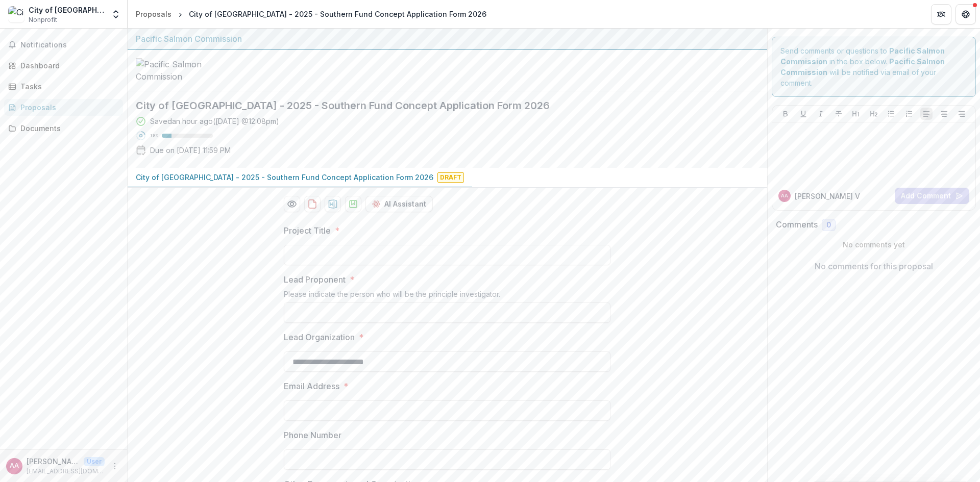  What do you see at coordinates (63, 45) in the screenshot?
I see `button: Notifications` at bounding box center [63, 45].